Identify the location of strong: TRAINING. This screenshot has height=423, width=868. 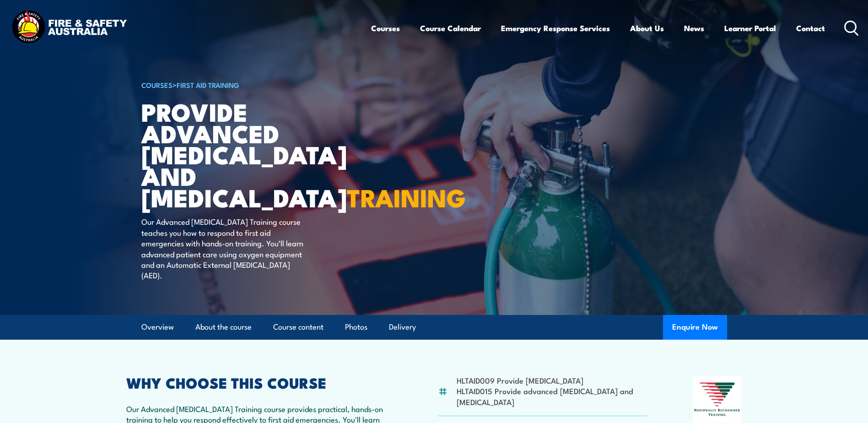
(406, 197).